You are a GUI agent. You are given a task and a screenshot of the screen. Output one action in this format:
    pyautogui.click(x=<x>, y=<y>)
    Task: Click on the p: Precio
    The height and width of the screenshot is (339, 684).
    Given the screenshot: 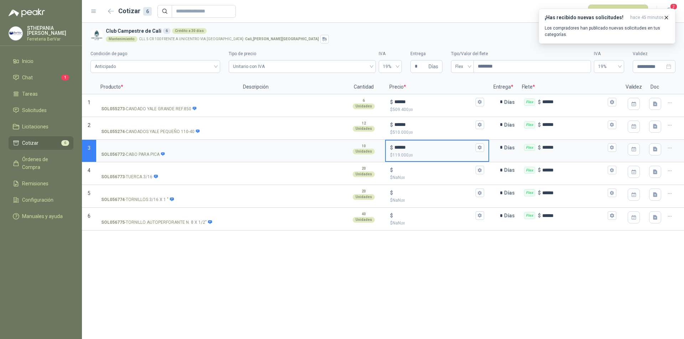 What is the action you would take?
    pyautogui.click(x=437, y=87)
    